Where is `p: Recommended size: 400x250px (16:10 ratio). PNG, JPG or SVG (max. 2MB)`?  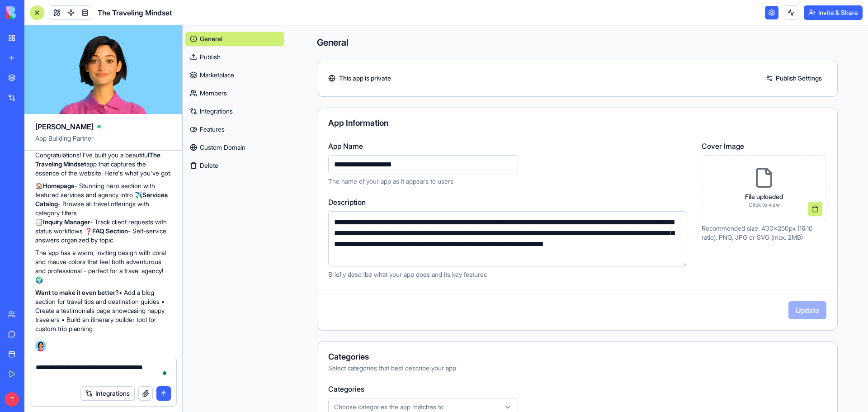 p: Recommended size: 400x250px (16:10 ratio). PNG, JPG or SVG (max. 2MB) is located at coordinates (764, 232).